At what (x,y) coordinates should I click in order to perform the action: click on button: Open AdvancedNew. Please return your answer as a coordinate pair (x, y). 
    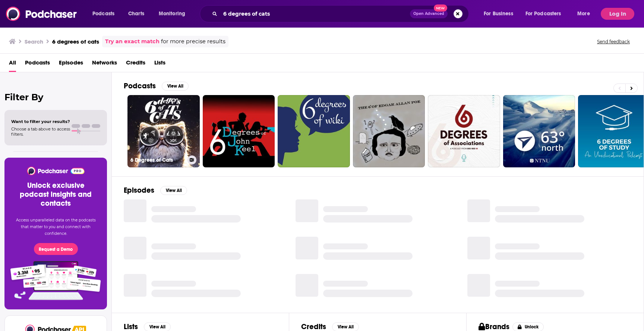
    Looking at the image, I should click on (429, 14).